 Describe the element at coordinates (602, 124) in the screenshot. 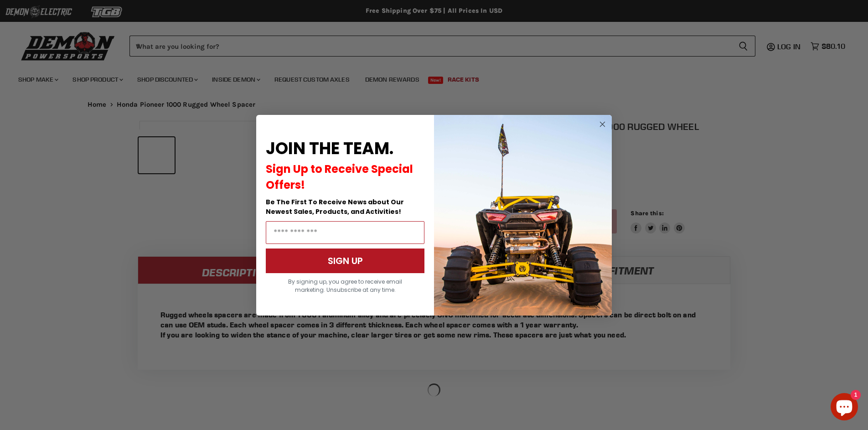

I see `button: Close dialog` at that location.